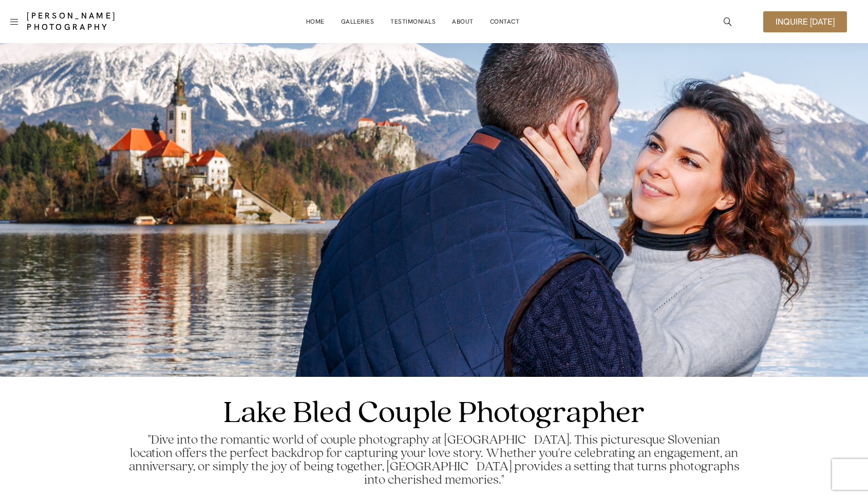 Image resolution: width=868 pixels, height=497 pixels. I want to click on a: Home, so click(315, 22).